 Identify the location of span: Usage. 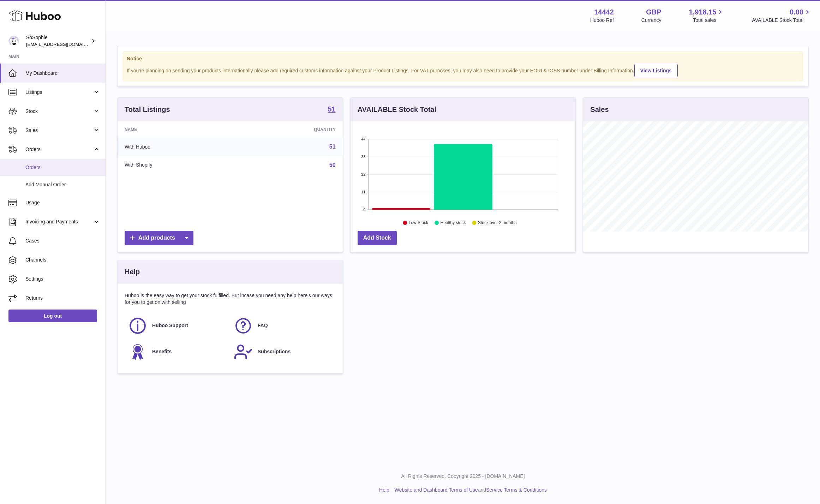
(63, 203).